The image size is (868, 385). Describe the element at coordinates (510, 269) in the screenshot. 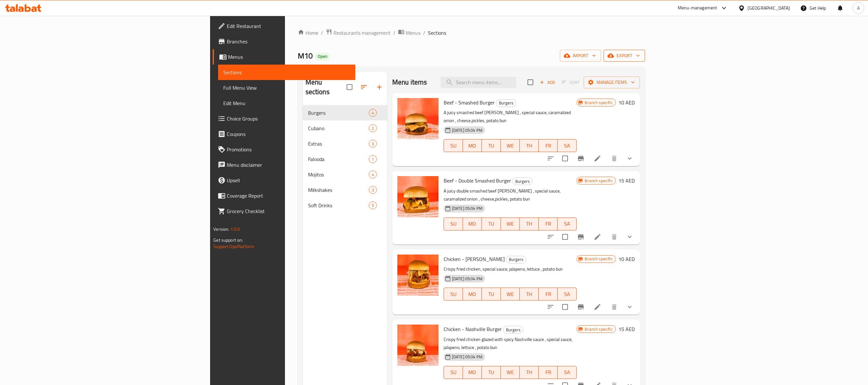

I see `p: Crispy fried chicken, special sauce, jalapeno, lettuce , potato bun` at that location.